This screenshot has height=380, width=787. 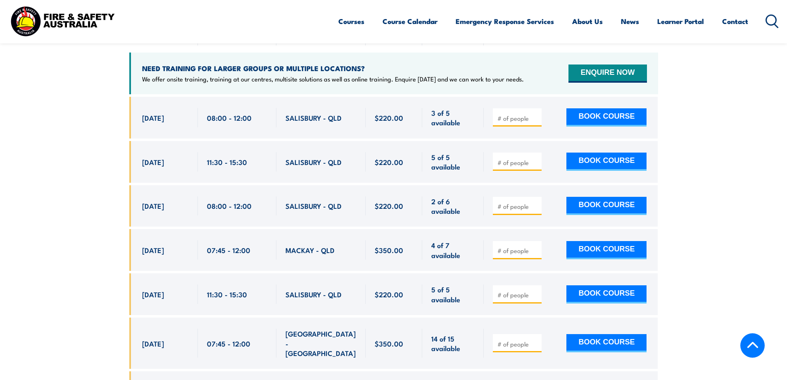 What do you see at coordinates (453, 117) in the screenshot?
I see `span: 3 of 5 available` at bounding box center [453, 117].